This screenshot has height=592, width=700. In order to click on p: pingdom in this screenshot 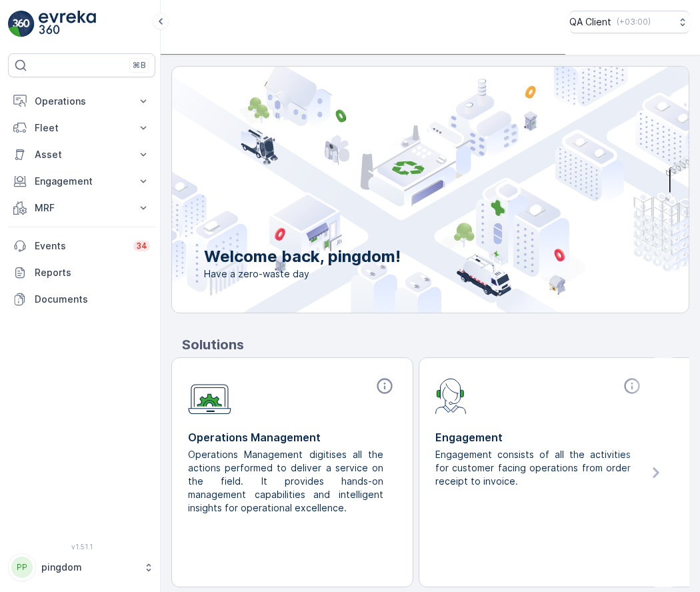, I will do `click(89, 567)`.